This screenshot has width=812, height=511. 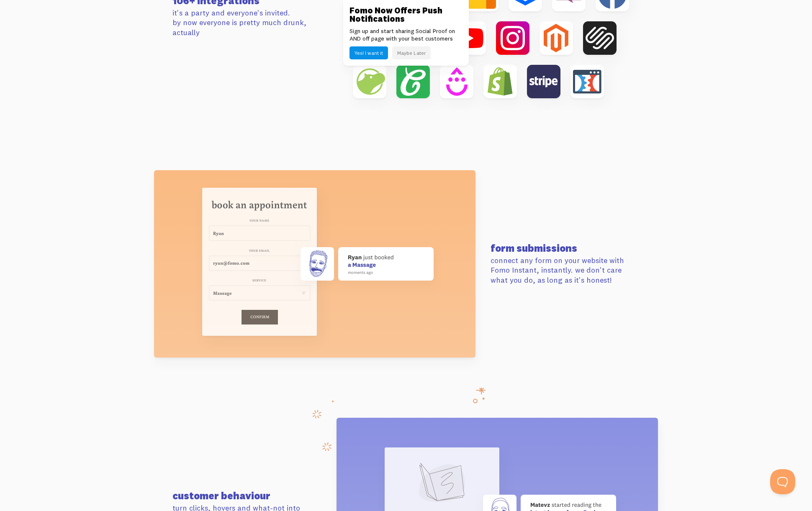 I want to click on img: instant-57241211ece05eb49c6106e1a73df0a27882ceba8105fd92a4034b43d062c7aa.png, so click(x=315, y=264).